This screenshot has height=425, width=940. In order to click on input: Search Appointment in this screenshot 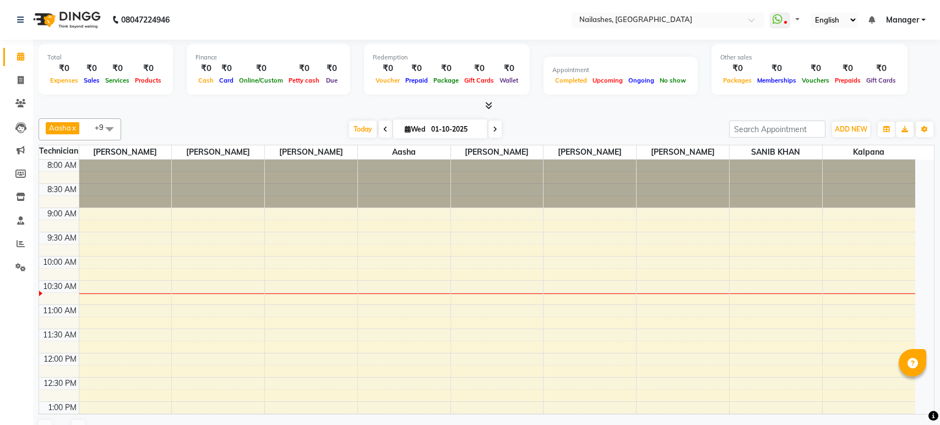, I will do `click(777, 129)`.